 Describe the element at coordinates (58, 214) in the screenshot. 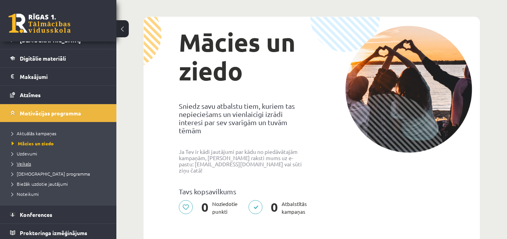

I see `a: Konferences` at that location.